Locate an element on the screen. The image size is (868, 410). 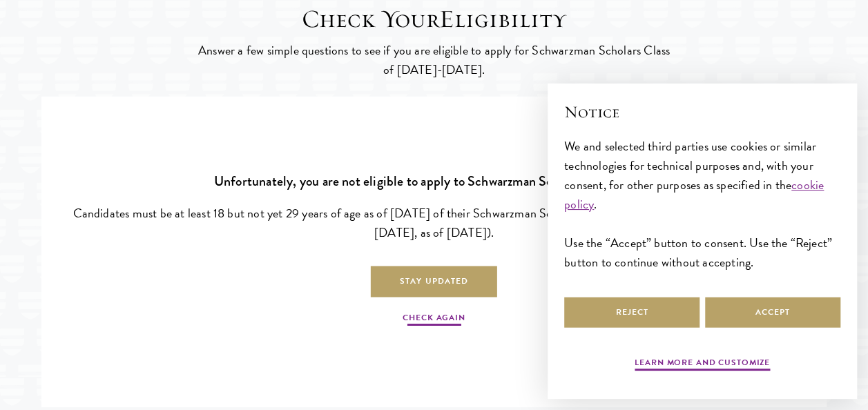
button: Reject is located at coordinates (631, 312).